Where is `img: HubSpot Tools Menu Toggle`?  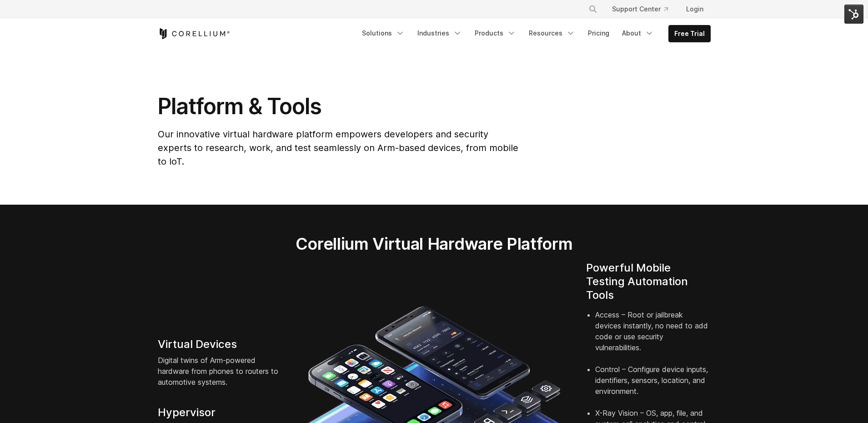 img: HubSpot Tools Menu Toggle is located at coordinates (853, 15).